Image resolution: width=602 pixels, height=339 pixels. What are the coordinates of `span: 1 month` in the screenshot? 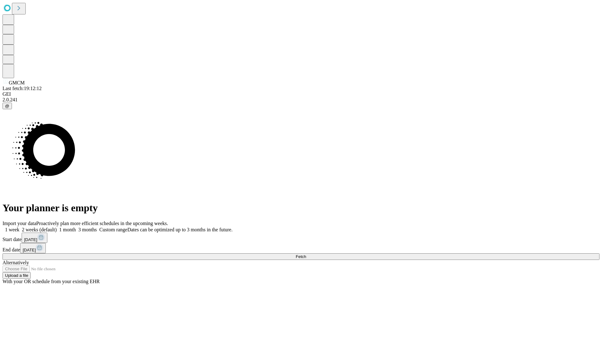 It's located at (67, 229).